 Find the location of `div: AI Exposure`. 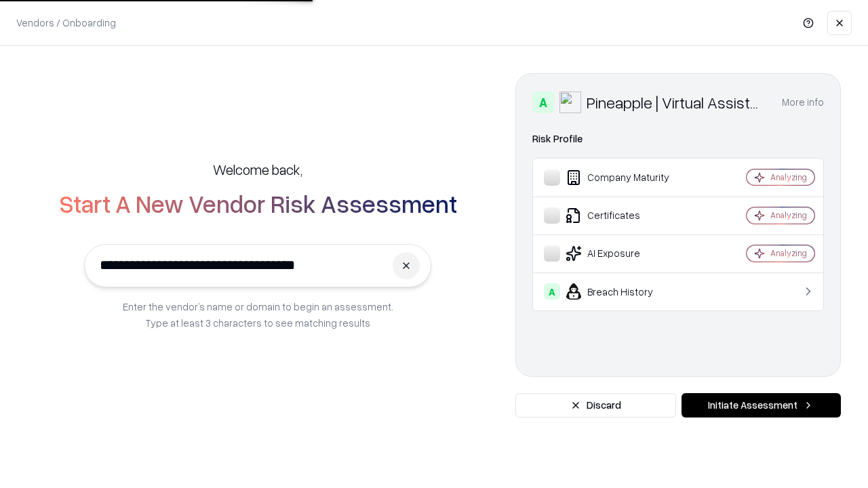

div: AI Exposure is located at coordinates (625, 254).